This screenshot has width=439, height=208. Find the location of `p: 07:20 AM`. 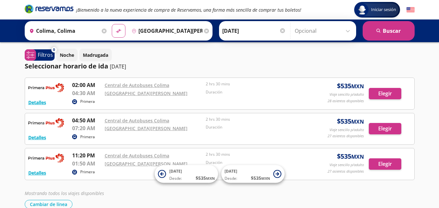

p: 07:20 AM is located at coordinates (87, 128).